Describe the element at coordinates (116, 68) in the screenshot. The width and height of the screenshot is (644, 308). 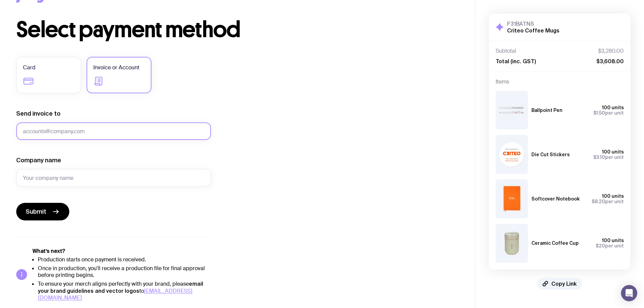
I see `span: Invoice or Account` at that location.